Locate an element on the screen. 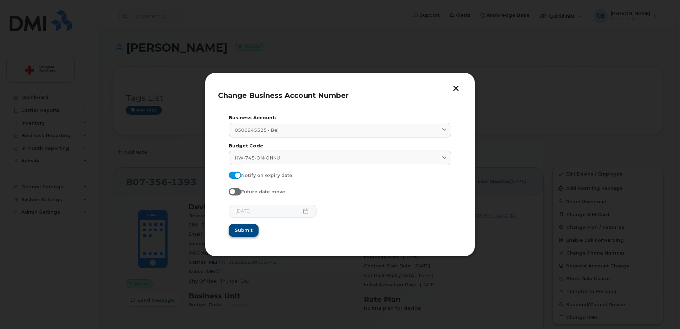 Image resolution: width=680 pixels, height=329 pixels. span: HW-745-ON-ONNU is located at coordinates (257, 157).